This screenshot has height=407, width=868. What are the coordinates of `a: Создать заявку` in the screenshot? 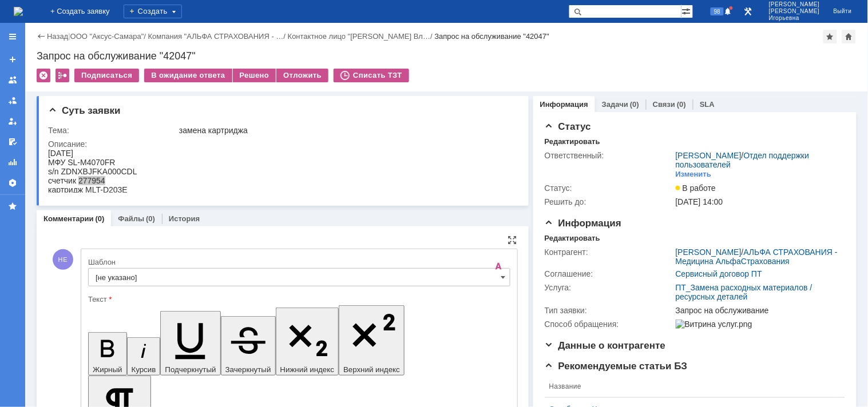 It's located at (13, 59).